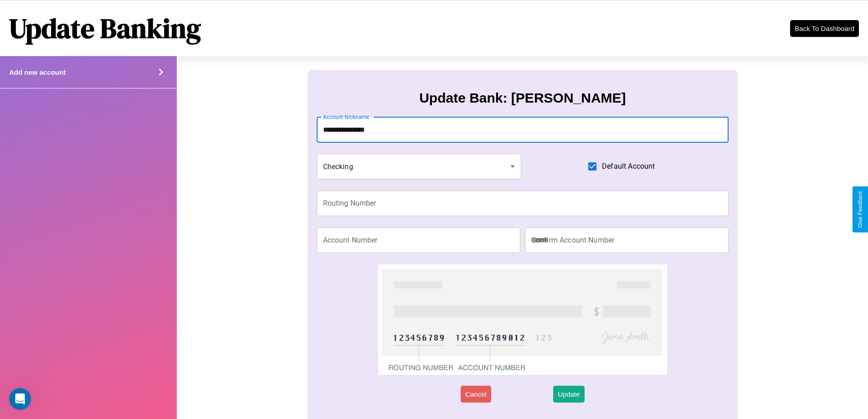 The width and height of the screenshot is (868, 419). What do you see at coordinates (861, 210) in the screenshot?
I see `div: Give Feedback` at bounding box center [861, 210].